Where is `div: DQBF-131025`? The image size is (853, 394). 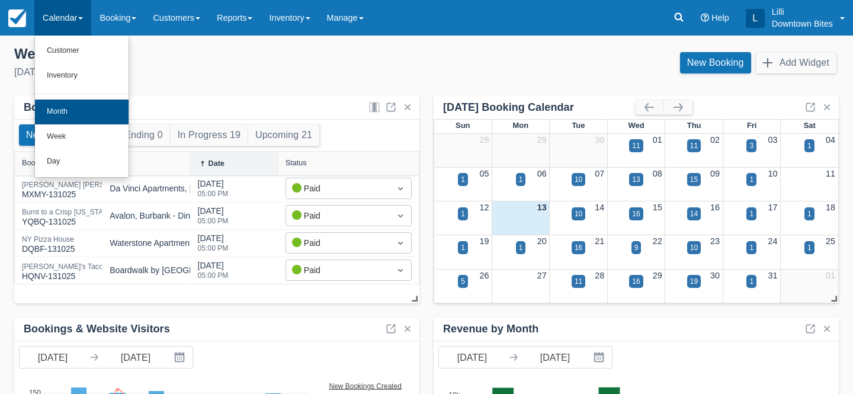
div: DQBF-131025 is located at coordinates (49, 245).